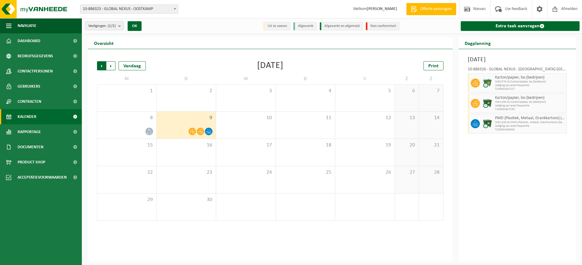 This screenshot has height=265, width=582. What do you see at coordinates (436, 9) in the screenshot?
I see `span: Offerte aanvragen` at bounding box center [436, 9].